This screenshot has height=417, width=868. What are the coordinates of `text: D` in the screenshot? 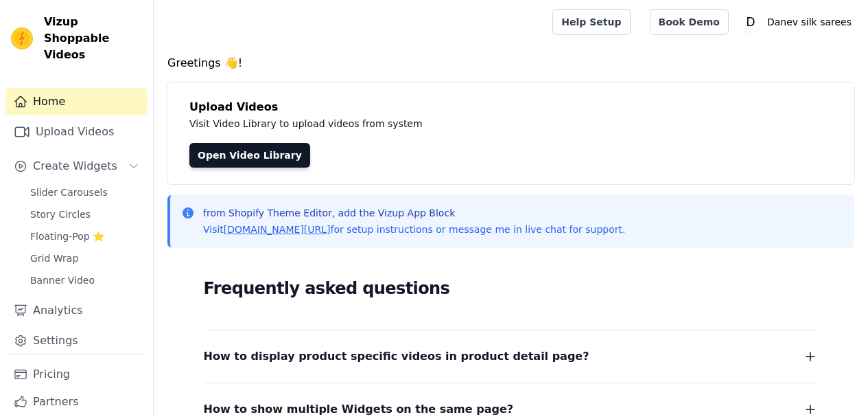 It's located at (751, 22).